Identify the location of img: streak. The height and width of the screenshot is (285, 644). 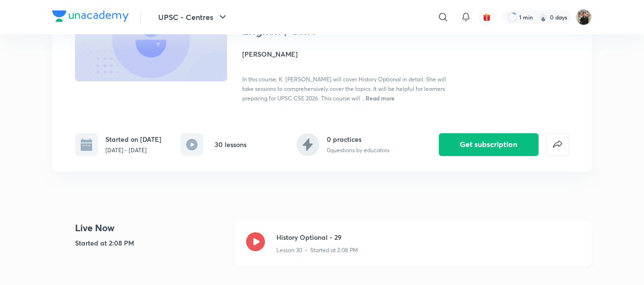
(544, 17).